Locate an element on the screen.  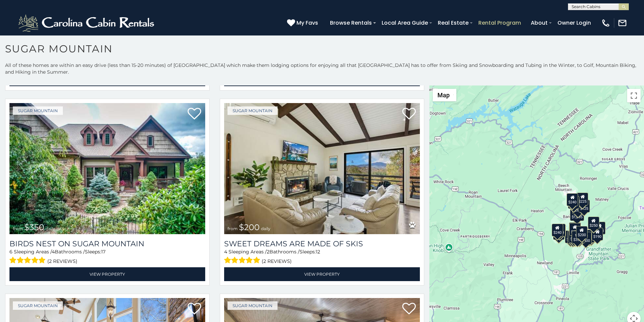
img: Birds Nest On Sugar Mountain is located at coordinates (107, 168).